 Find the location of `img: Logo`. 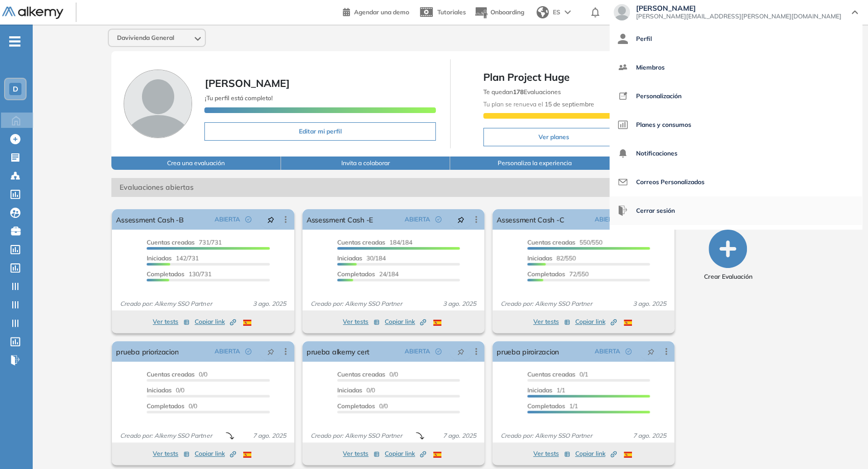

img: Logo is located at coordinates (33, 13).